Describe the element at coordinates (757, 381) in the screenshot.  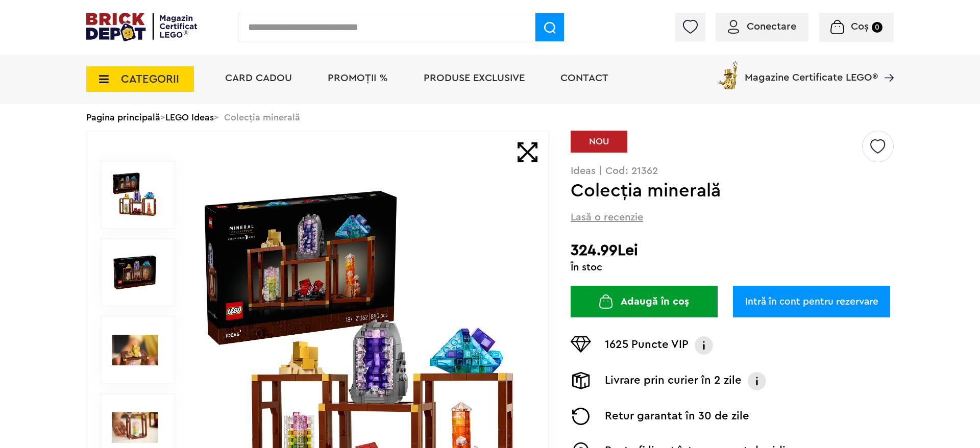
I see `img: Info livrare prin curier` at that location.